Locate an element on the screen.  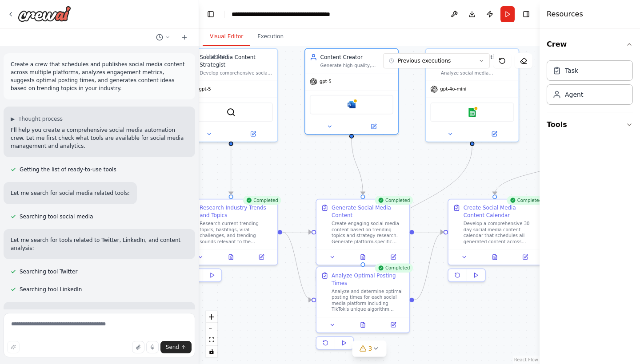
button: Click to speak your automation idea is located at coordinates (152, 347).